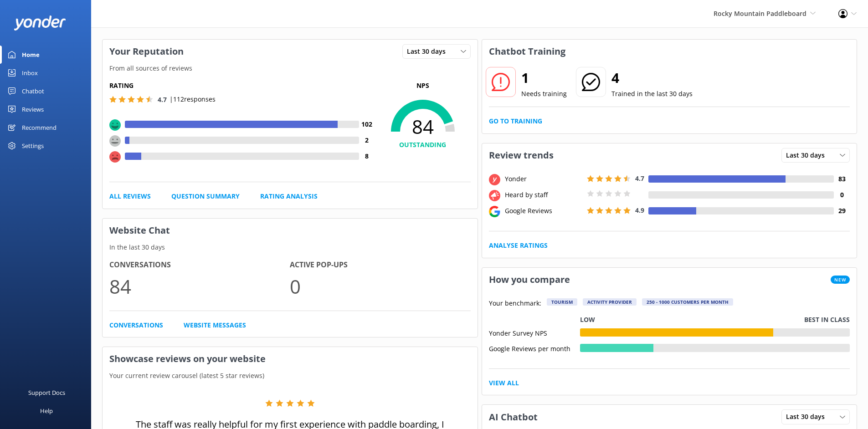  I want to click on p: Your benchmark:, so click(515, 304).